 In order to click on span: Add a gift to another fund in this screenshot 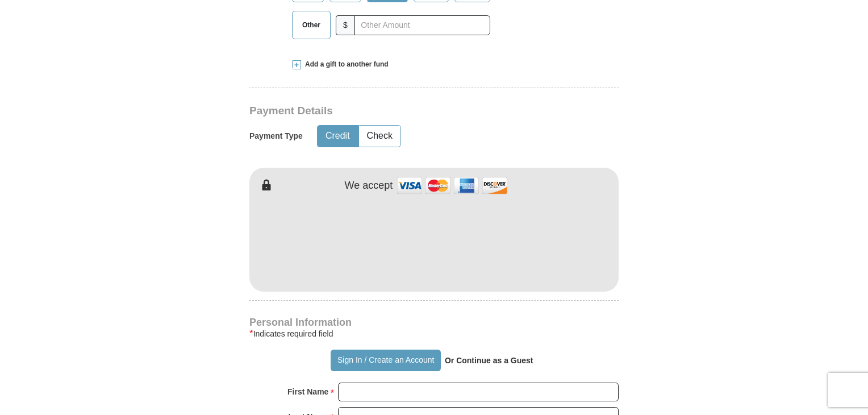, I will do `click(345, 64)`.